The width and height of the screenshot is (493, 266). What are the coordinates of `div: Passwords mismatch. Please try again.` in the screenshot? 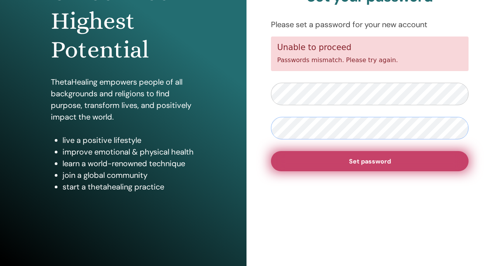 It's located at (369, 54).